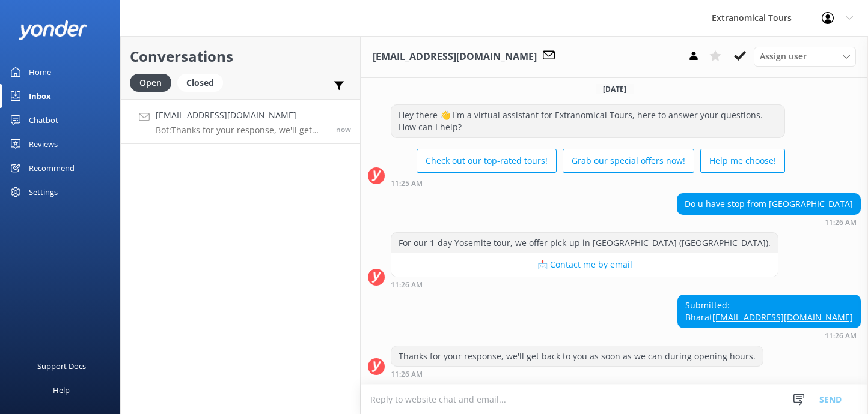 The image size is (868, 414). I want to click on button: Grab our special offers now!, so click(629, 161).